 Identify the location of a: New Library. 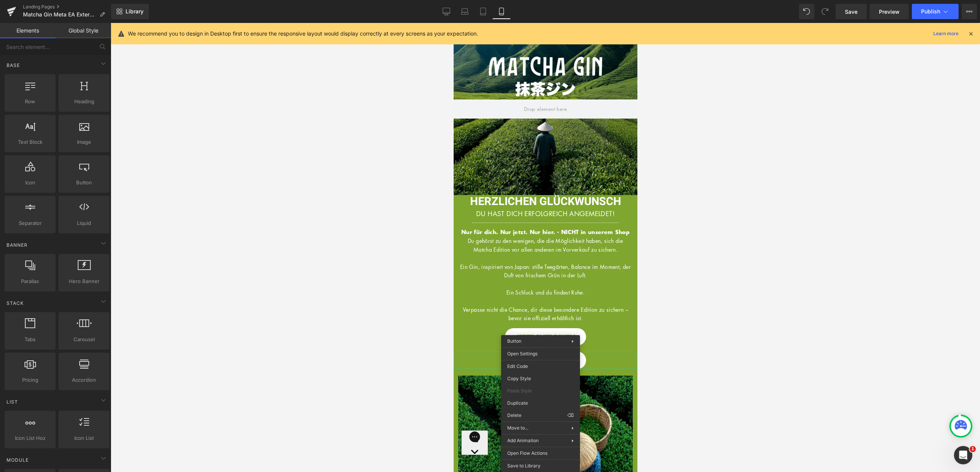
(130, 12).